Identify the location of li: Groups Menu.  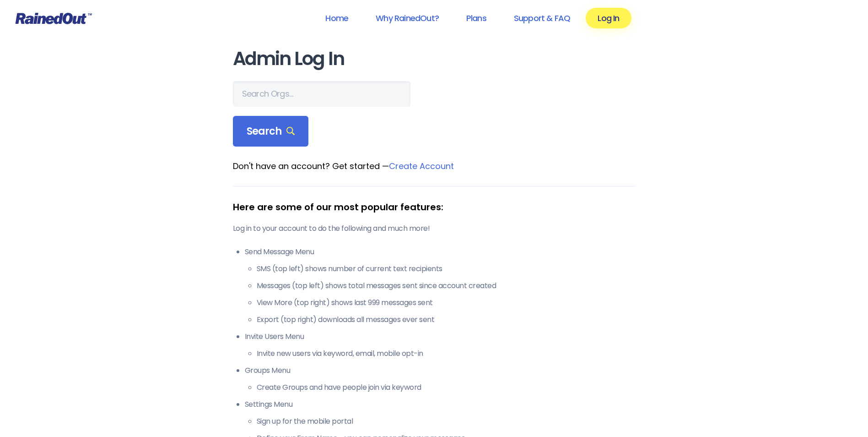
(440, 379).